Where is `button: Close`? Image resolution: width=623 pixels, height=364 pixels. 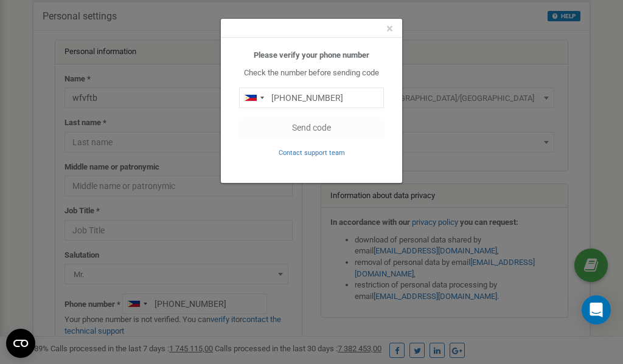 button: Close is located at coordinates (390, 29).